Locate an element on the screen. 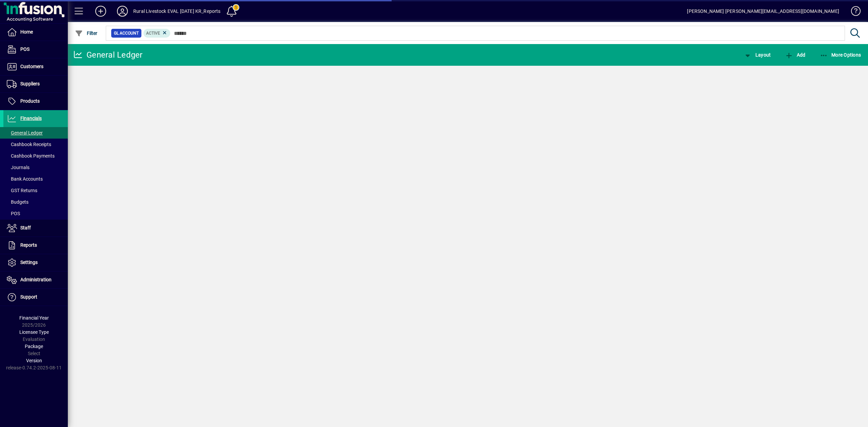  a: Cashbook Payments is located at coordinates (36, 156).